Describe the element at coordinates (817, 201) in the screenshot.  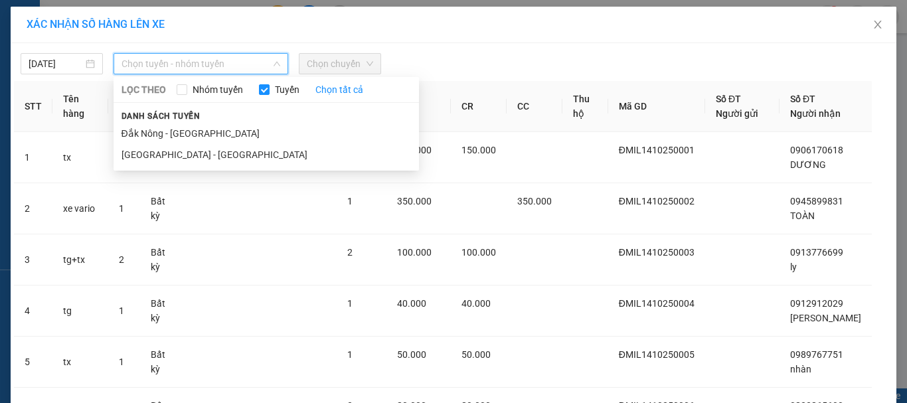
I see `span: 0945899831` at that location.